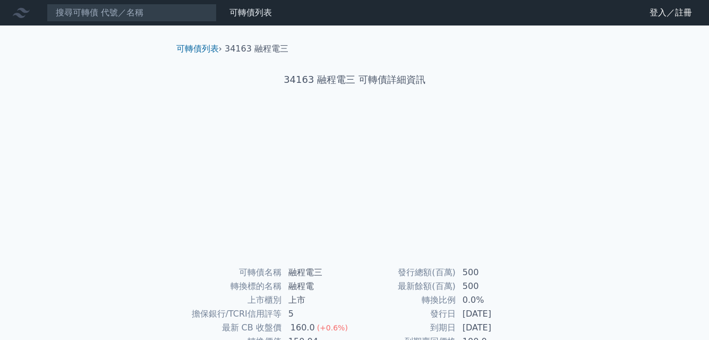 This screenshot has width=709, height=340. Describe the element at coordinates (318, 272) in the screenshot. I see `td: 融程電三` at that location.